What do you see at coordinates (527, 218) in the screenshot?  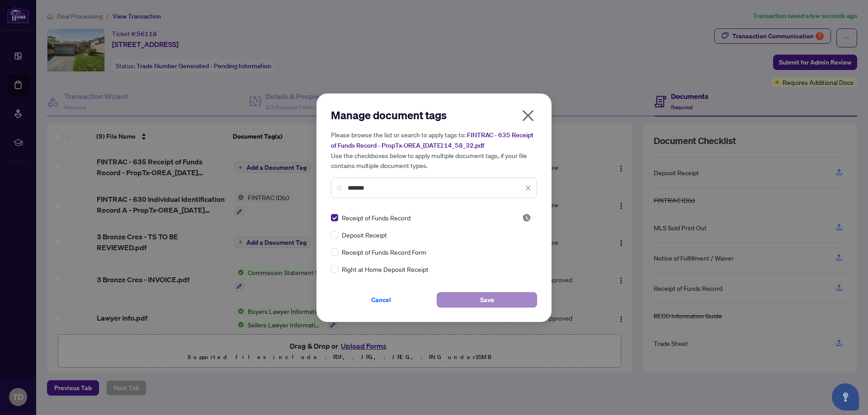 I see `span: Pending Review` at bounding box center [527, 218].